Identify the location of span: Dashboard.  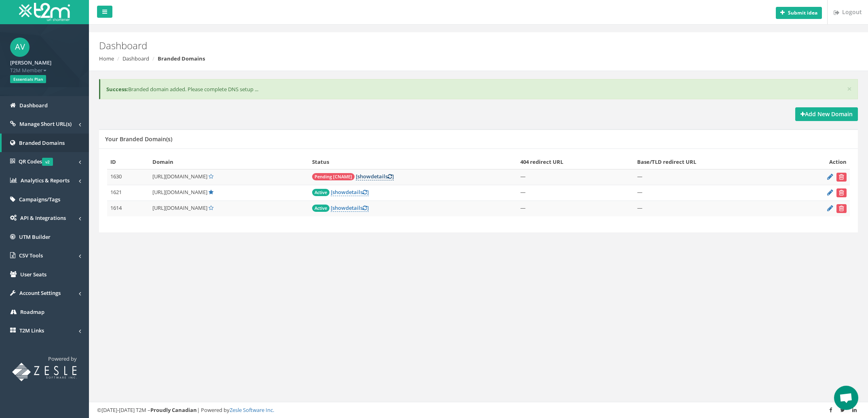
(34, 105).